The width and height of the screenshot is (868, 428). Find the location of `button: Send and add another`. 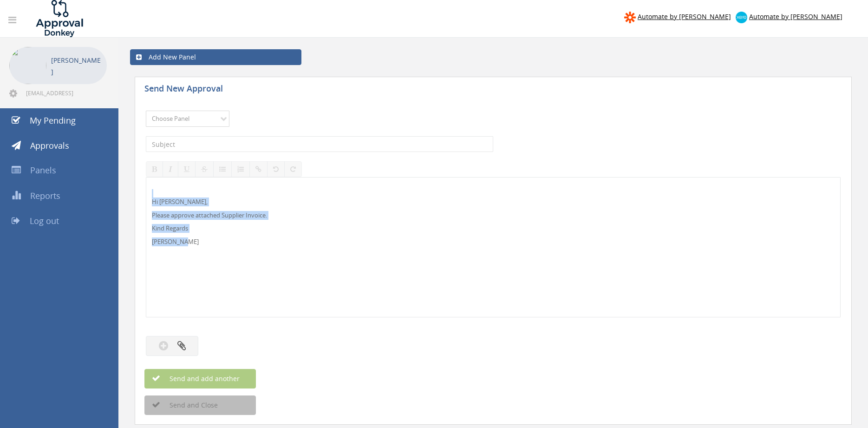

button: Send and add another is located at coordinates (200, 379).